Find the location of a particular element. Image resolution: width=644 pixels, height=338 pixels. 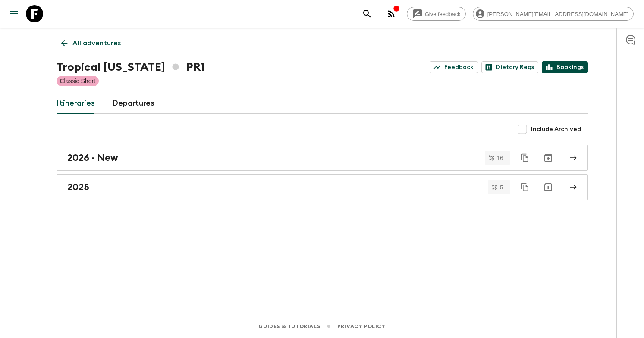

a: Feedback is located at coordinates (454, 67).